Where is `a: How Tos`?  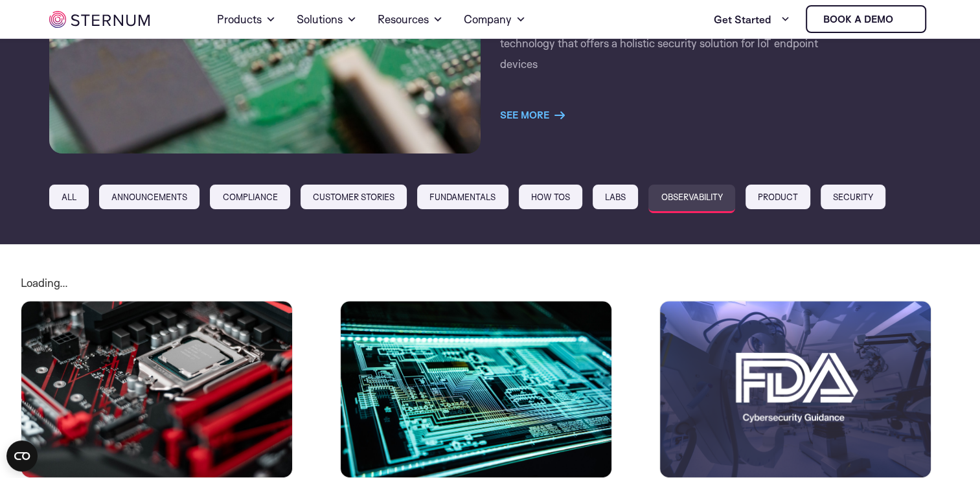
a: How Tos is located at coordinates (550, 196).